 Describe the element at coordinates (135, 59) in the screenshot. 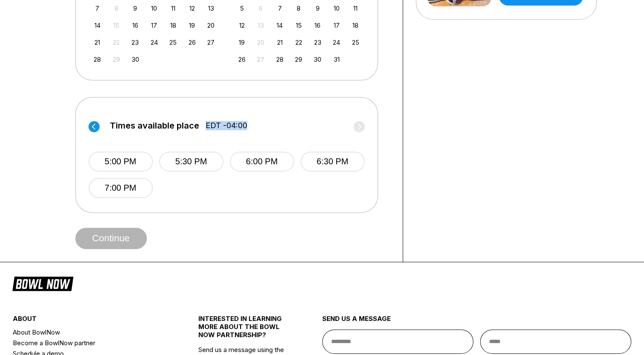

I see `div: Choose Tuesday, September 30th, 2025` at that location.